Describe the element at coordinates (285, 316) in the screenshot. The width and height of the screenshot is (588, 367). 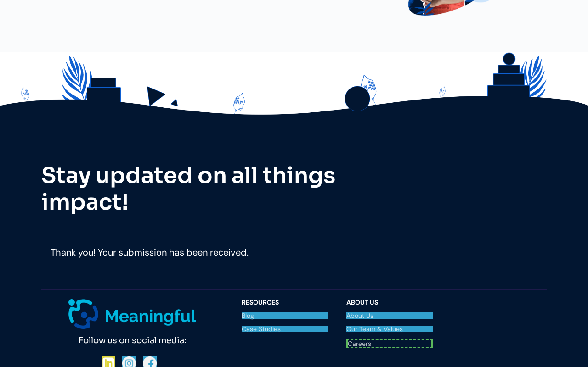
I see `a: Blog` at that location.